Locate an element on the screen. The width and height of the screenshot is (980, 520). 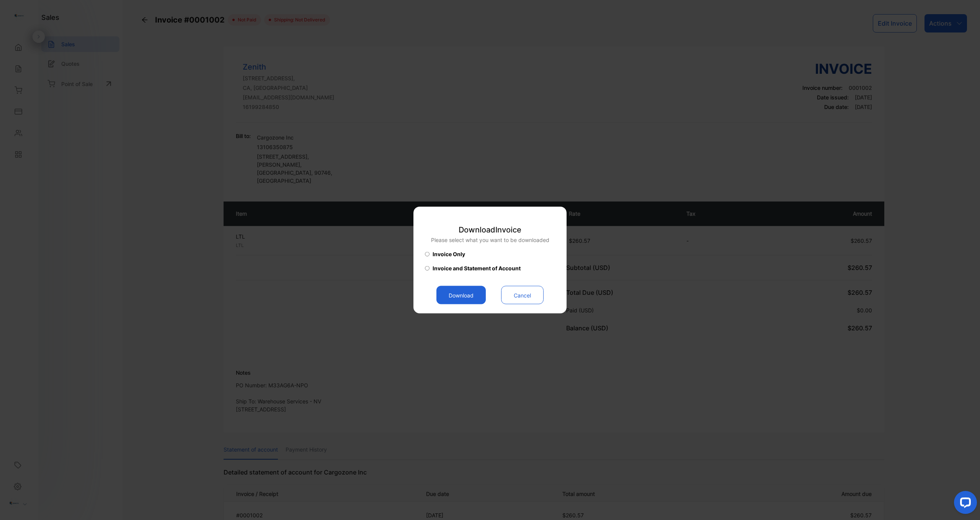
button: Open LiveChat chat widget is located at coordinates (18, 15).